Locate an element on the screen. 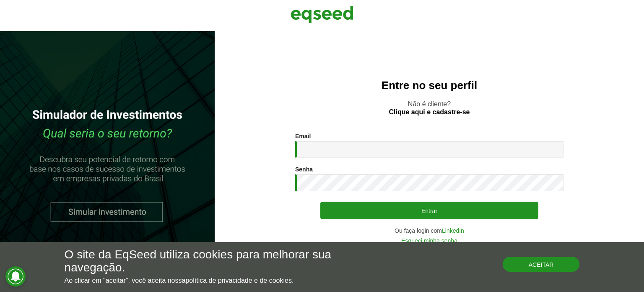 This screenshot has height=292, width=644. label: Senha is located at coordinates (304, 169).